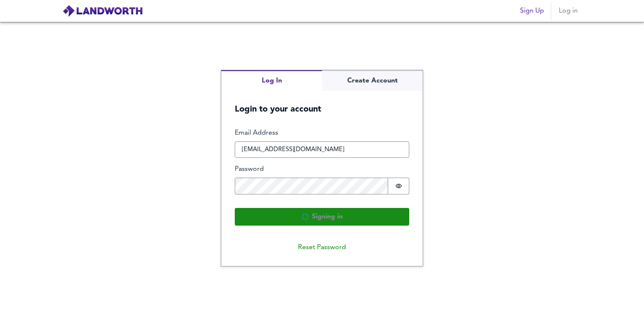  Describe the element at coordinates (322, 169) in the screenshot. I see `label: Password` at that location.